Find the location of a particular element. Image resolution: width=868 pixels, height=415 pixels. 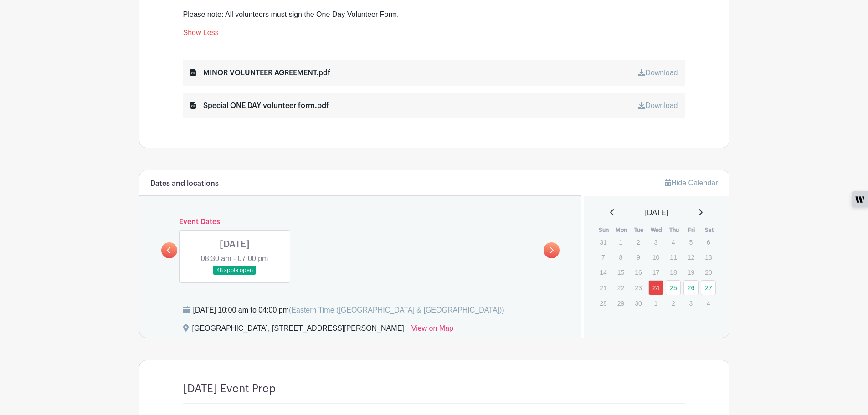

a: 27 is located at coordinates (709, 287).